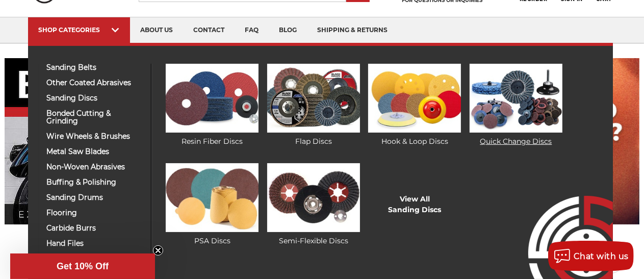 The height and width of the screenshot is (279, 644). Describe the element at coordinates (251, 30) in the screenshot. I see `a: faq` at that location.